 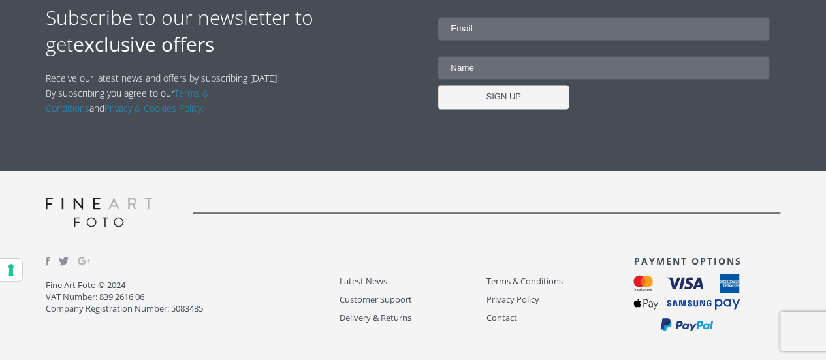 I want to click on strong: exclusive offers, so click(x=144, y=44).